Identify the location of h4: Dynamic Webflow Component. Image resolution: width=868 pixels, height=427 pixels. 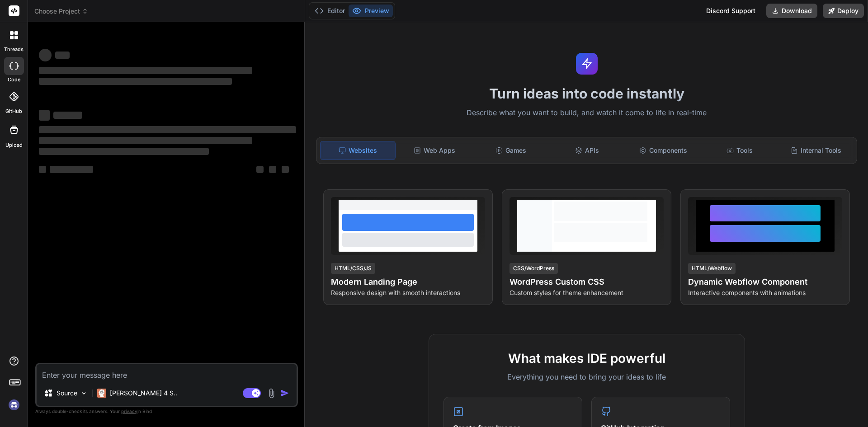
(765, 282).